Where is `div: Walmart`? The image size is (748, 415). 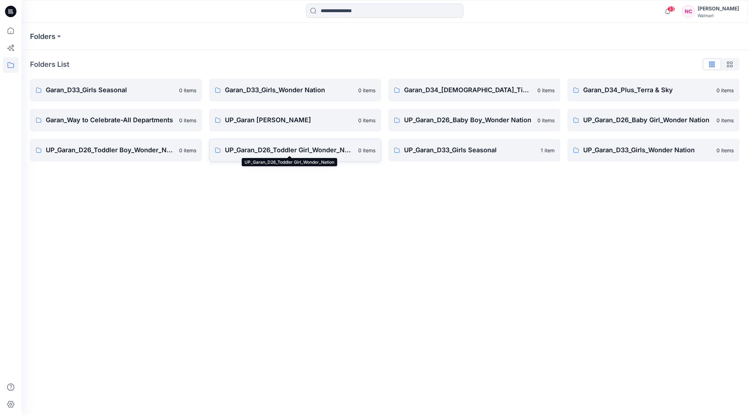
div: Walmart is located at coordinates (718, 15).